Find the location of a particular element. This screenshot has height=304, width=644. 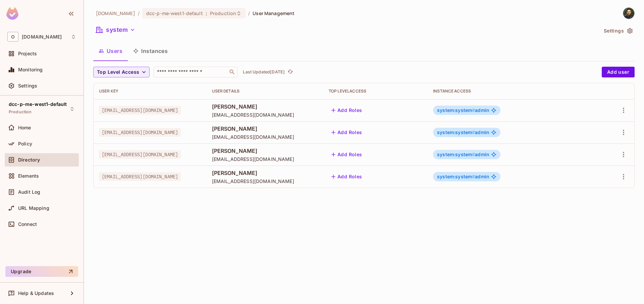

button: Upgrade is located at coordinates (41, 272).